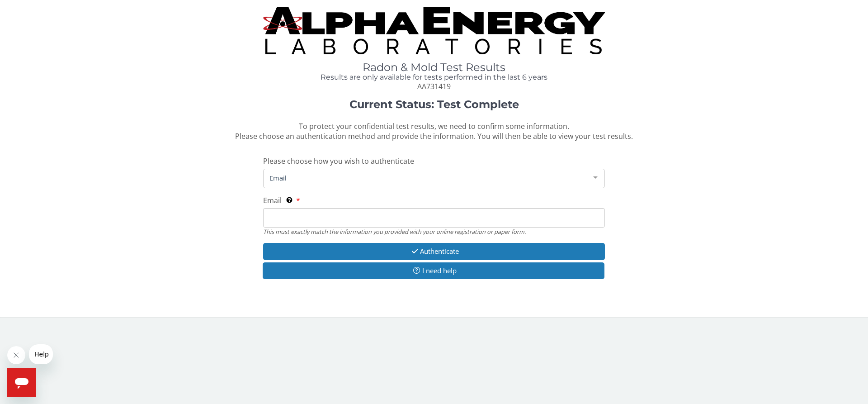 Image resolution: width=868 pixels, height=404 pixels. I want to click on div: This must exactly match the information you provided with your online registration or paper form., so click(434, 232).